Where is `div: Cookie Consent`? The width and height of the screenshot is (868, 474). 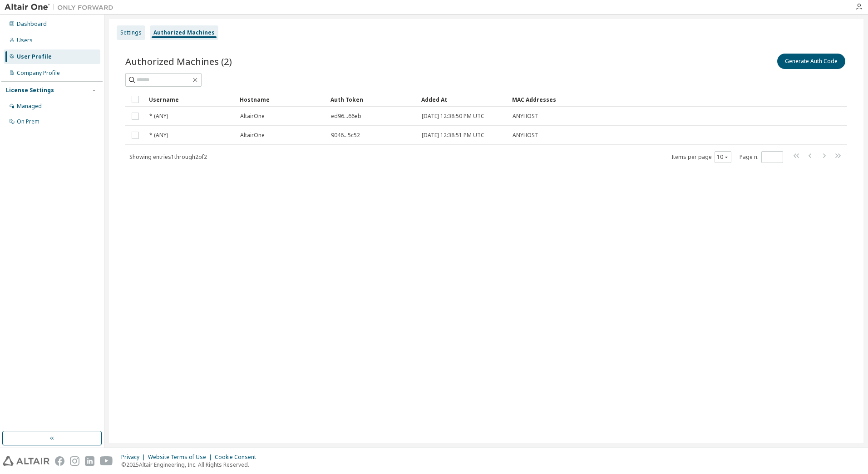 div: Cookie Consent is located at coordinates (238, 458).